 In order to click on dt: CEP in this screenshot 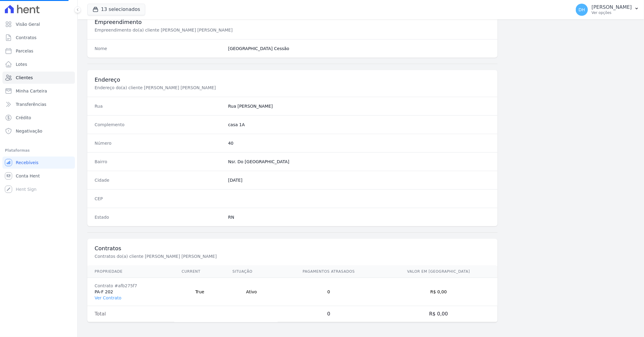, I will do `click(159, 199)`.